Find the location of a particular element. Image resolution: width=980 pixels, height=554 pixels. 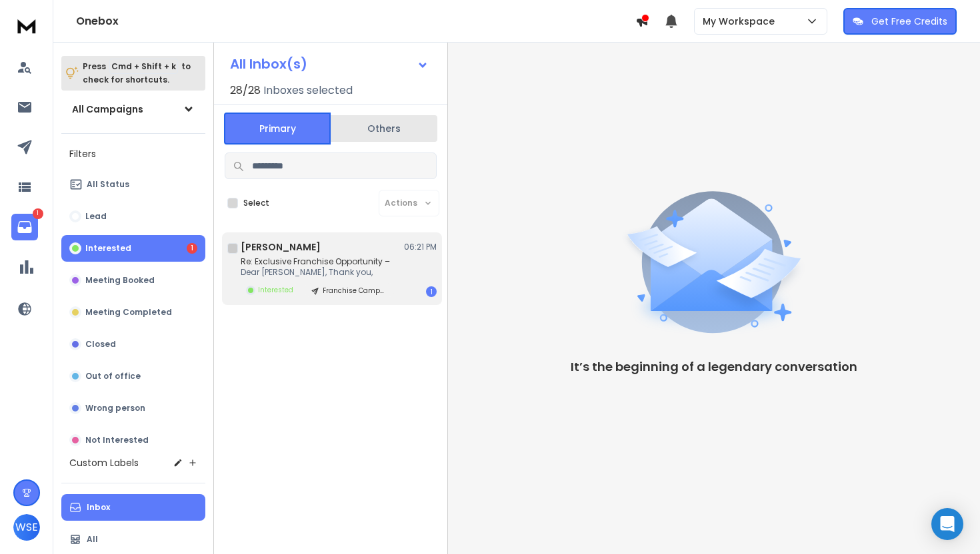

h1: All Campaigns is located at coordinates (107, 109).